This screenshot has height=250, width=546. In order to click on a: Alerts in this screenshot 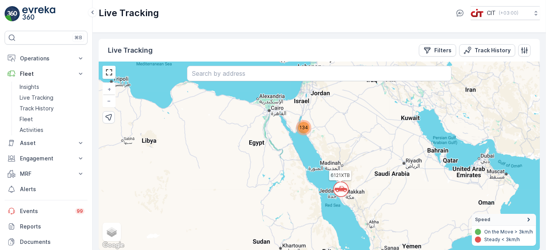, I will do `click(46, 189)`.